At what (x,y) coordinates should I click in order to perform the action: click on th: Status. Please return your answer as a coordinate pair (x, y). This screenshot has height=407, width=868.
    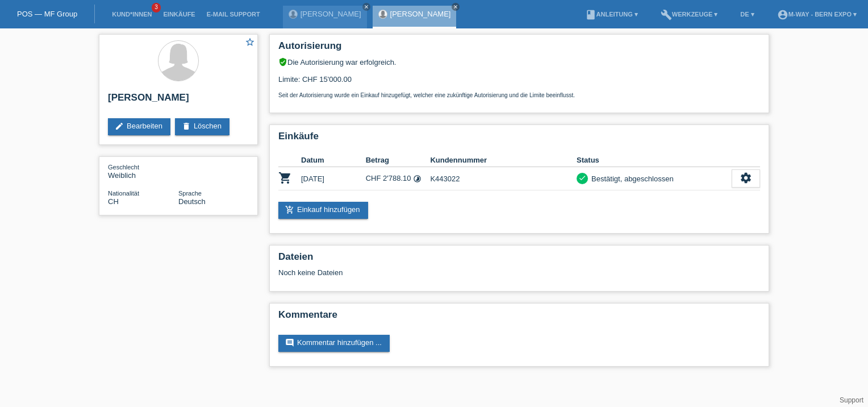
    Looking at the image, I should click on (654, 160).